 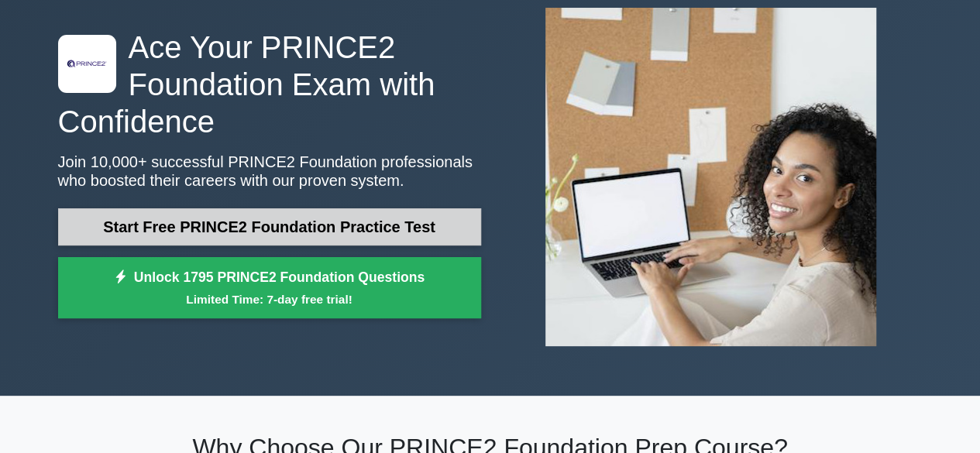 I want to click on small: Limited Time: 7-day free trial!, so click(x=270, y=299).